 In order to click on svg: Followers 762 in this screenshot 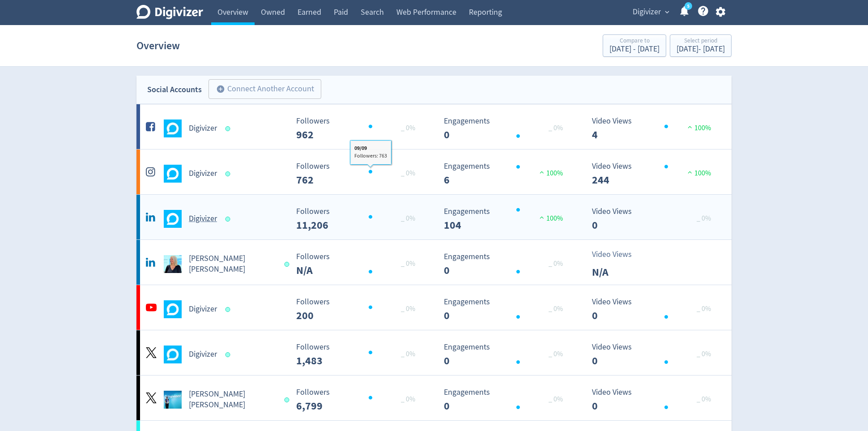, I will do `click(359, 174)`.